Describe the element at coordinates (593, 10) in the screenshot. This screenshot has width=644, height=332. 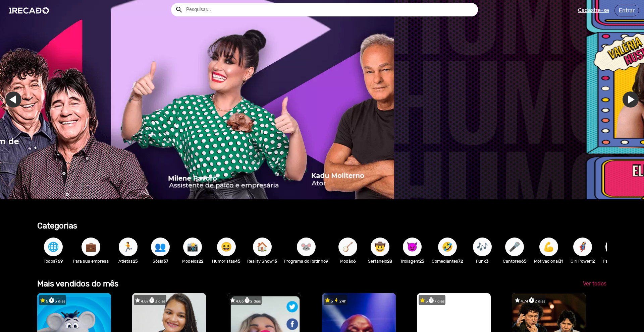
I see `u: Cadastre-se` at that location.